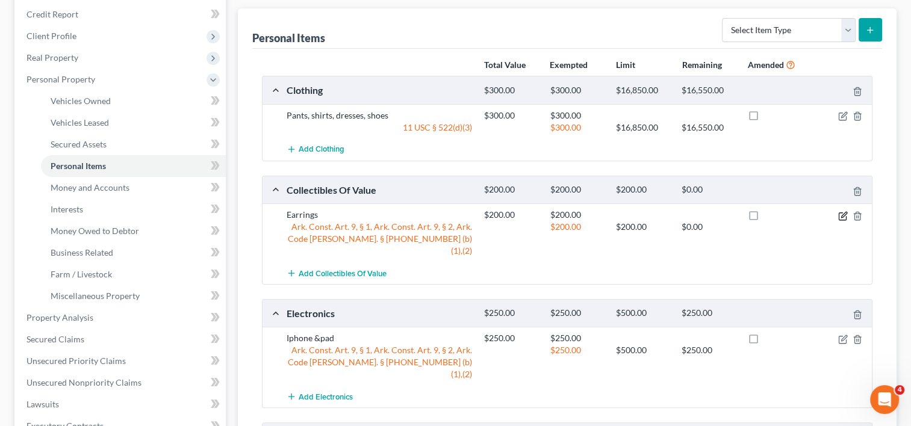 Image resolution: width=911 pixels, height=426 pixels. Describe the element at coordinates (316, 149) in the screenshot. I see `button: Add Clothing` at that location.